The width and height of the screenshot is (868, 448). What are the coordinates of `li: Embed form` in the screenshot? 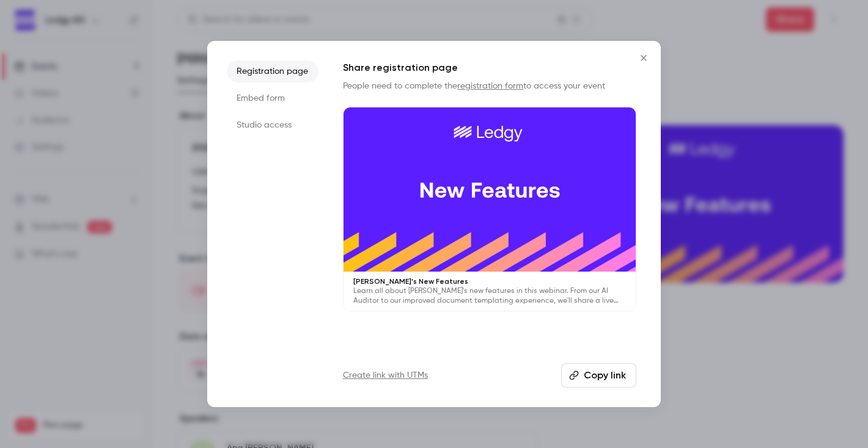 It's located at (273, 99).